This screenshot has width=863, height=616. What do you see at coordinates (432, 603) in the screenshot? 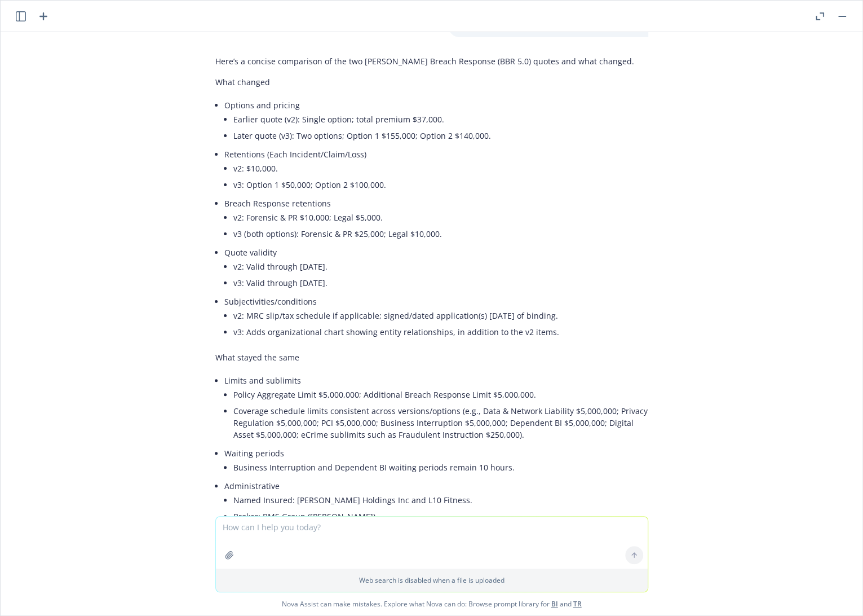
I see `span: Nova Assist can make mistakes. Explore what Nova can do: Browse prompt library for and` at bounding box center [432, 603].